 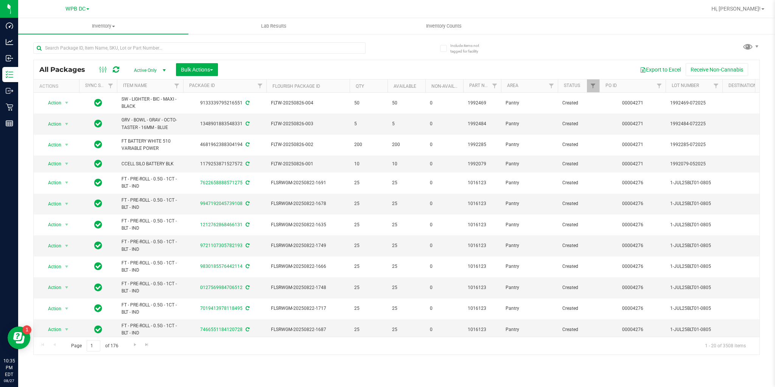 I want to click on a: Package ID, so click(x=202, y=86).